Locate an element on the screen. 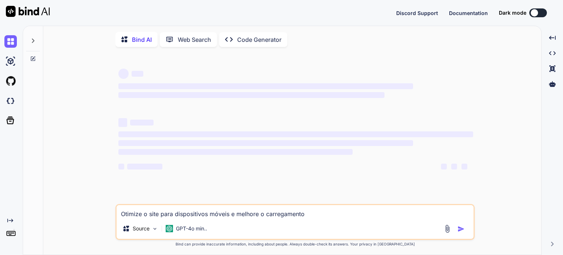 This screenshot has width=563, height=255. img: Bind AI is located at coordinates (28, 11).